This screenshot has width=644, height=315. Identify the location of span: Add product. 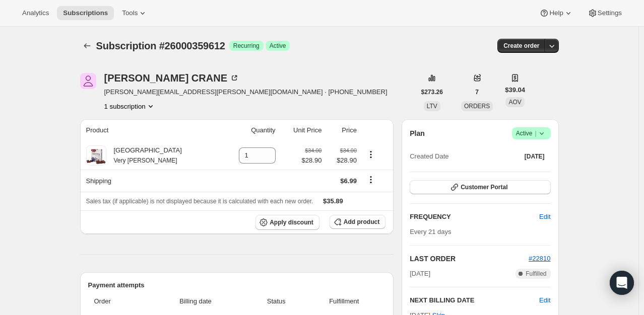
(361, 222).